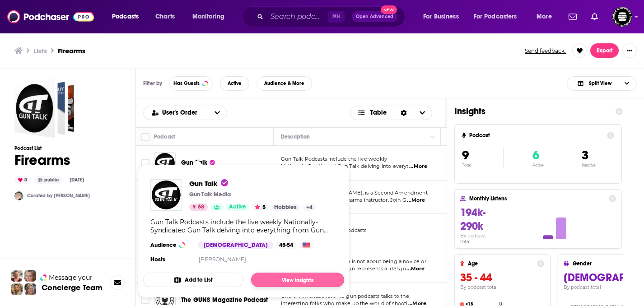 The height and width of the screenshot is (306, 644). Describe the element at coordinates (191, 84) in the screenshot. I see `button: Has Guests` at that location.